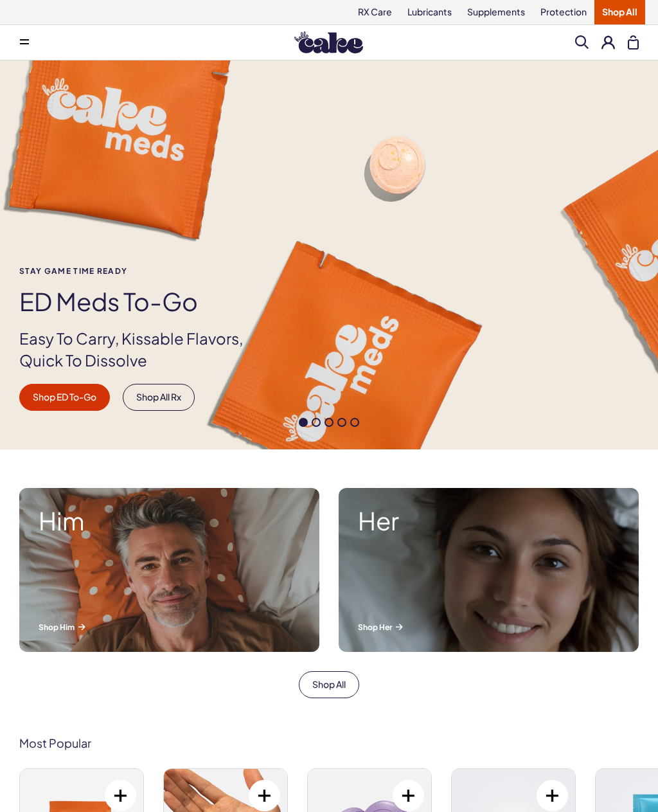 The width and height of the screenshot is (658, 812). What do you see at coordinates (489, 627) in the screenshot?
I see `p: Shop Her` at bounding box center [489, 627].